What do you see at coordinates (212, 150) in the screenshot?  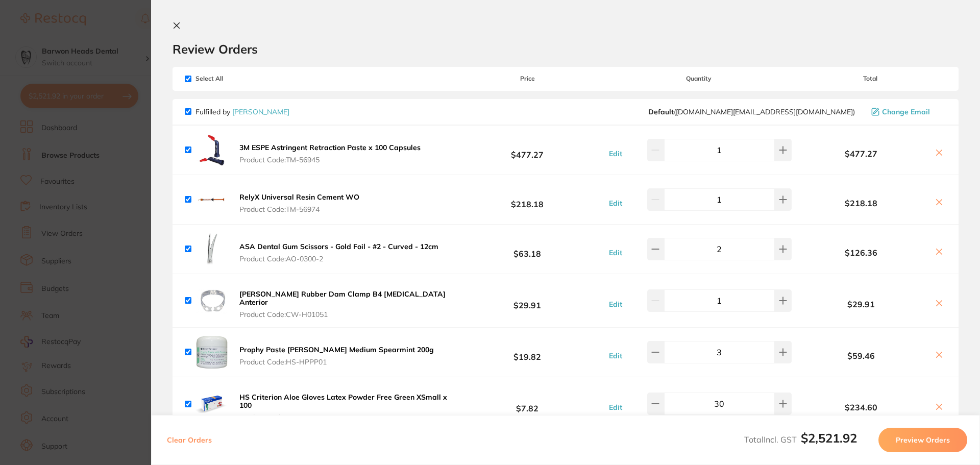 I see `img: MnBmNDR6MA` at bounding box center [212, 150].